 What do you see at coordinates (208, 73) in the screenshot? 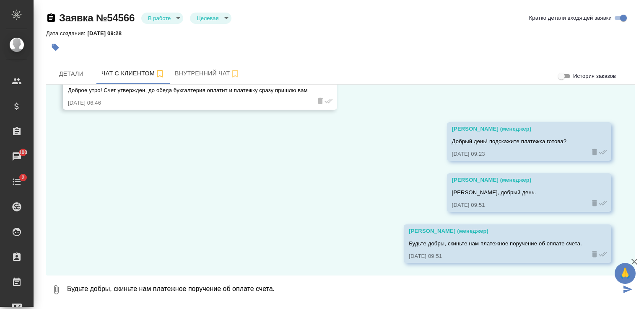
I see `span: Внутренний чат` at bounding box center [208, 73].